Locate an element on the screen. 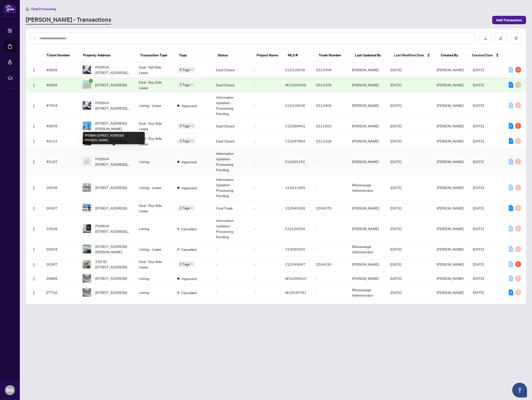 Image resolution: width=532 pixels, height=400 pixels. span: check-circle is located at coordinates (91, 81).